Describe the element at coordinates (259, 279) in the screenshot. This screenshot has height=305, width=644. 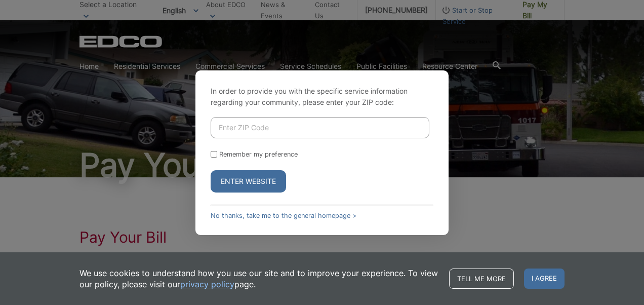
I see `p: We use cookies to understand how you use our site and to improve your experience. To view our pol...` at that location.